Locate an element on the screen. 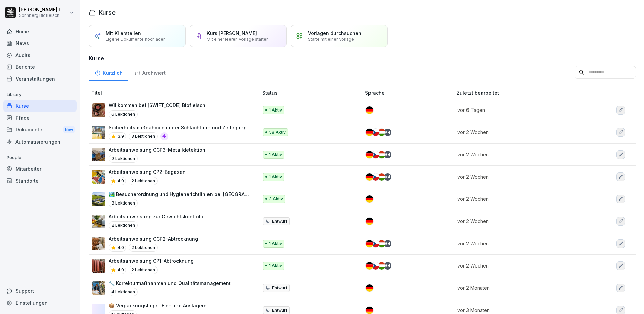  p: 4 Lektionen is located at coordinates (124, 292).